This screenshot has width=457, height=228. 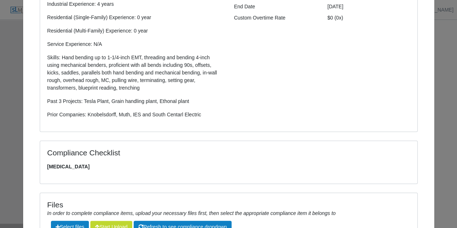 I want to click on p: Service Experience: N/A, so click(x=135, y=44).